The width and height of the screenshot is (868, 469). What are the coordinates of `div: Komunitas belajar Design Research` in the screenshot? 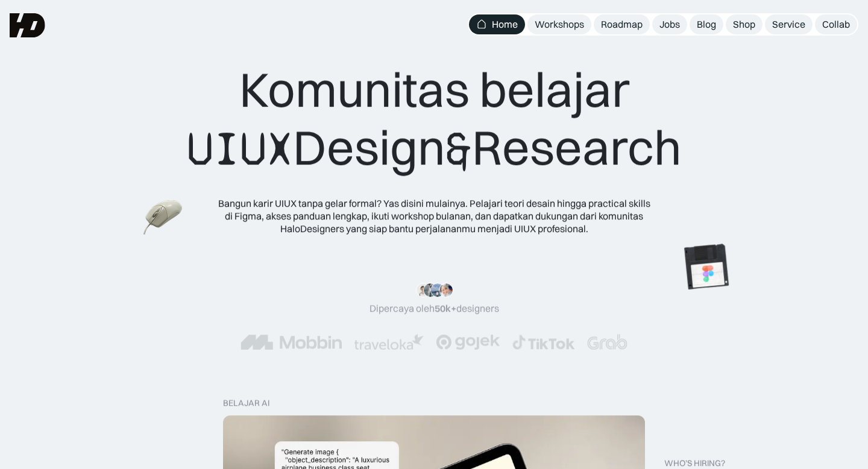 It's located at (434, 119).